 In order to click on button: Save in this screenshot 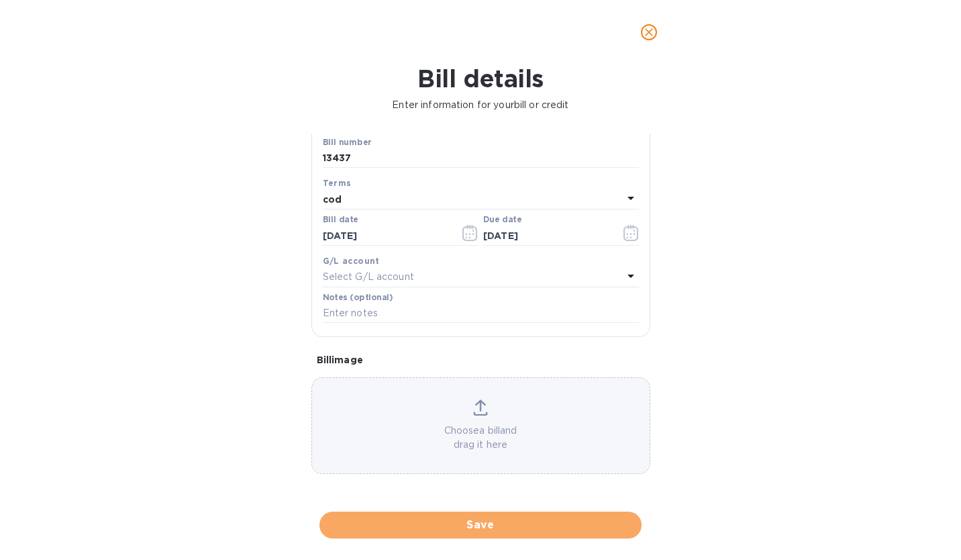, I will do `click(481, 525)`.